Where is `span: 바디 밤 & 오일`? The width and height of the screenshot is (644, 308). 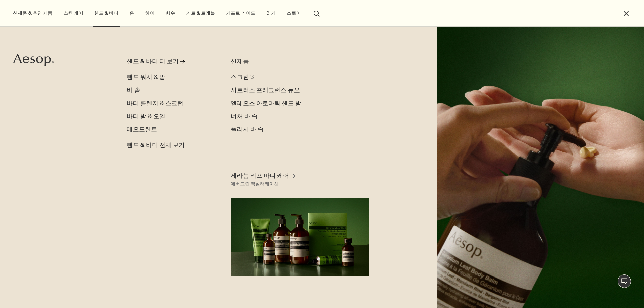
span: 바디 밤 & 오일 is located at coordinates (146, 116).